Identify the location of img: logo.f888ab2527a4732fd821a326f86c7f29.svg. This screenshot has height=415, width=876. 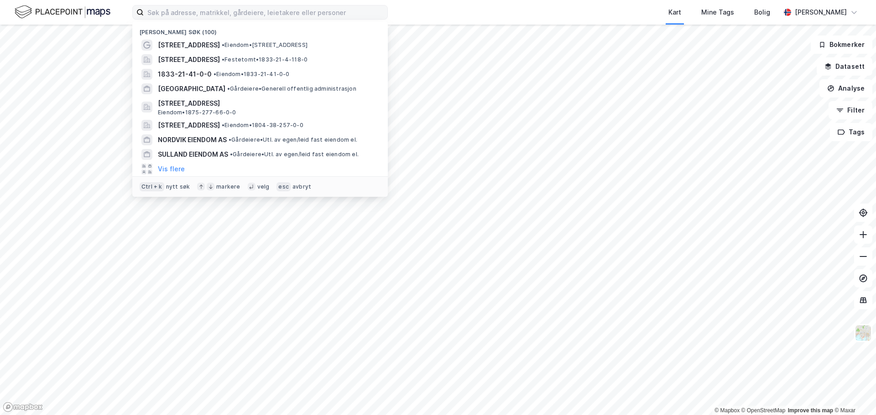
(62, 12).